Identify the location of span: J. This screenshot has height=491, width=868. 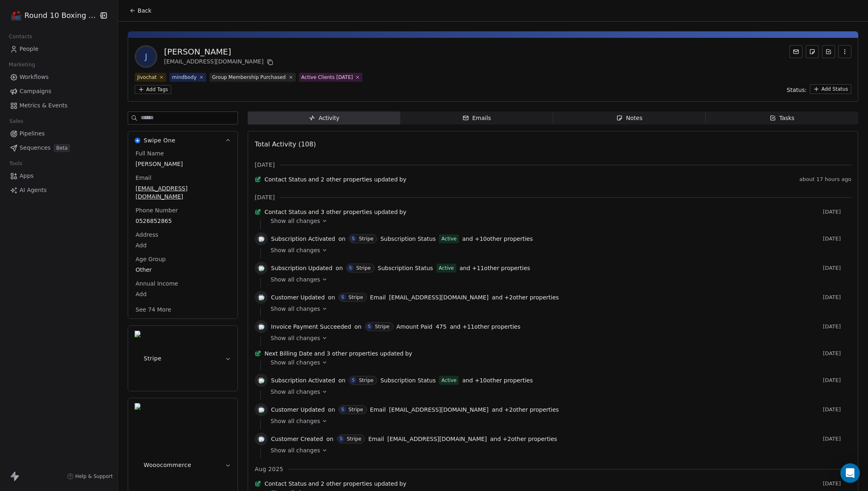
(146, 57).